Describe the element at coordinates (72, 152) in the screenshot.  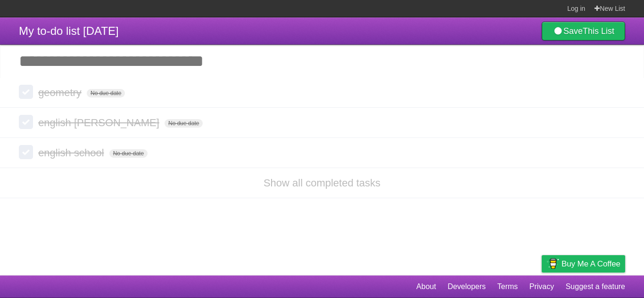
I see `span: english school` at that location.